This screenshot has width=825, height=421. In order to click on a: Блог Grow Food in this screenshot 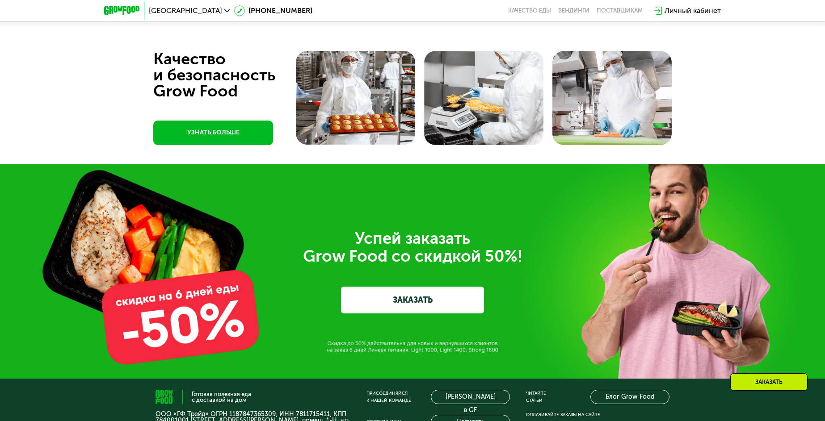, I will do `click(629, 397)`.